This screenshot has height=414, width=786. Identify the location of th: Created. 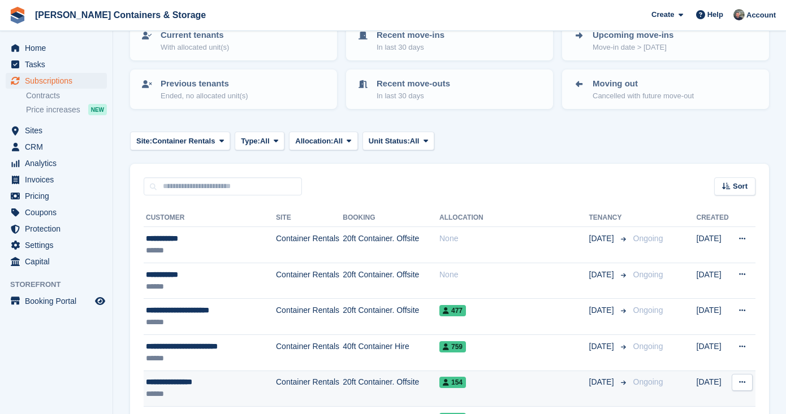
(714, 218).